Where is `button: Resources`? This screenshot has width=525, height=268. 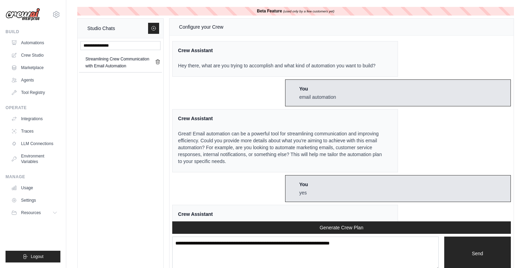 button: Resources is located at coordinates (34, 212).